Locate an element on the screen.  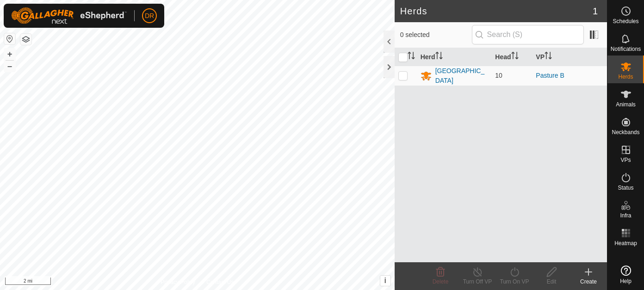
span: 1 is located at coordinates (595, 11).